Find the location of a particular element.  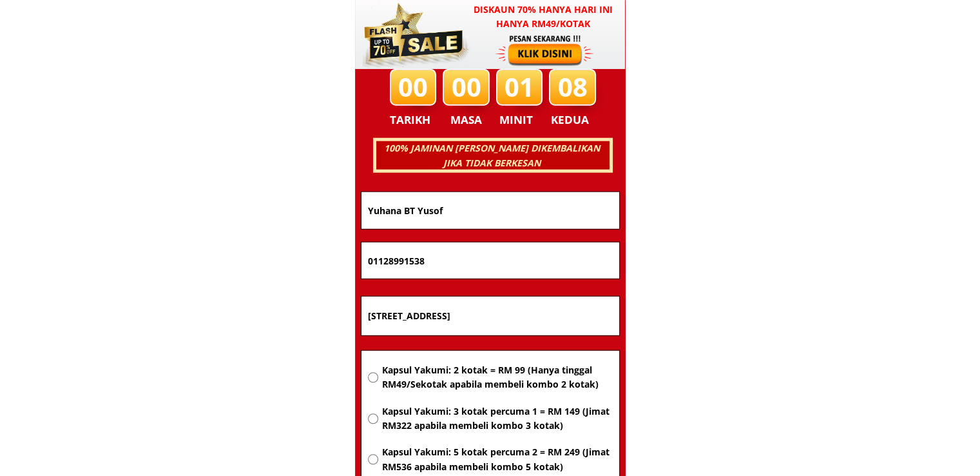

input: Nama penuh is located at coordinates (490, 210).